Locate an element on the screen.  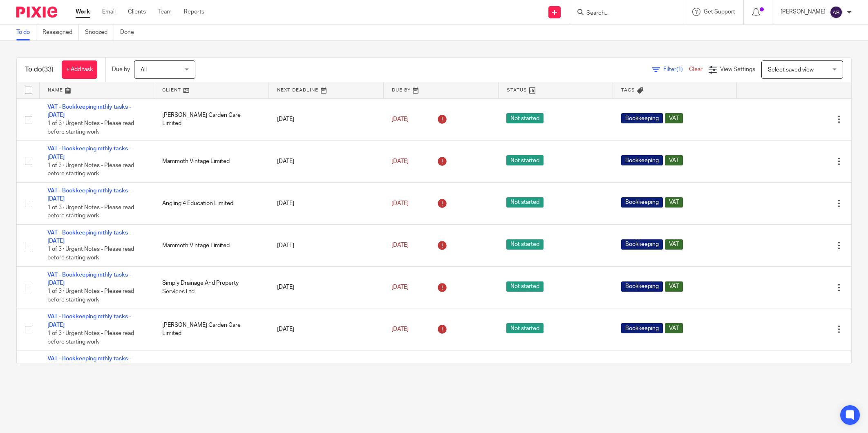
a: To do is located at coordinates (26, 32).